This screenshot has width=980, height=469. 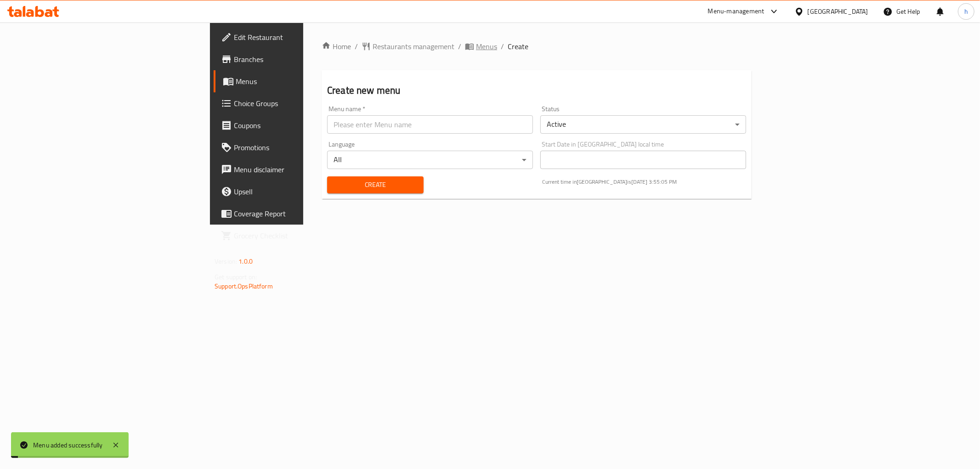 I want to click on a: Restaurants management, so click(x=408, y=47).